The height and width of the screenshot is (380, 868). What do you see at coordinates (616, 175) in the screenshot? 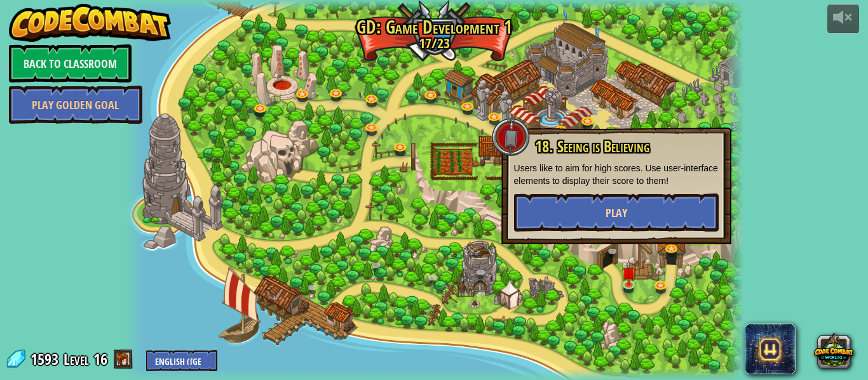
I see `p: Users like to aim for high scores. Use user-interface elements to display their score to them!` at bounding box center [616, 175].